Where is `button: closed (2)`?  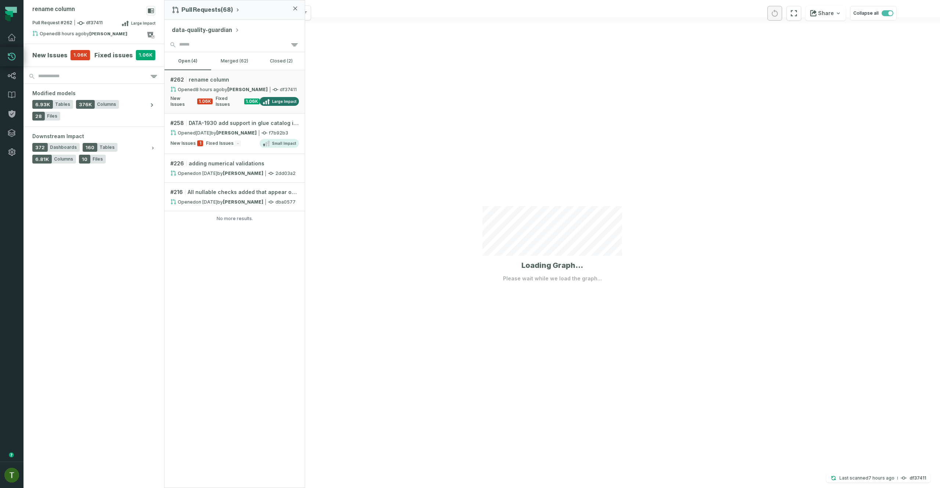 button: closed (2) is located at coordinates (281, 61).